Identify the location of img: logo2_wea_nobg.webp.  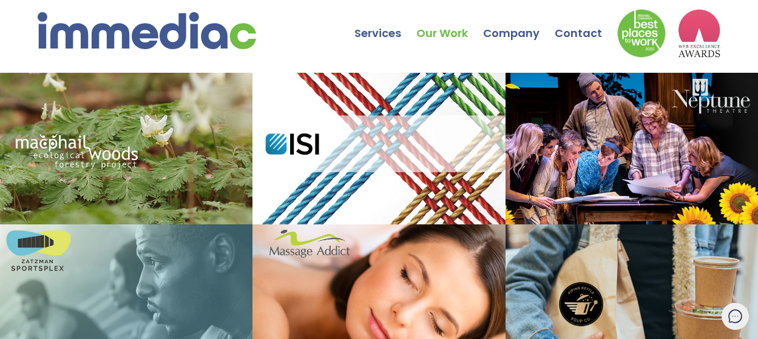
(699, 33).